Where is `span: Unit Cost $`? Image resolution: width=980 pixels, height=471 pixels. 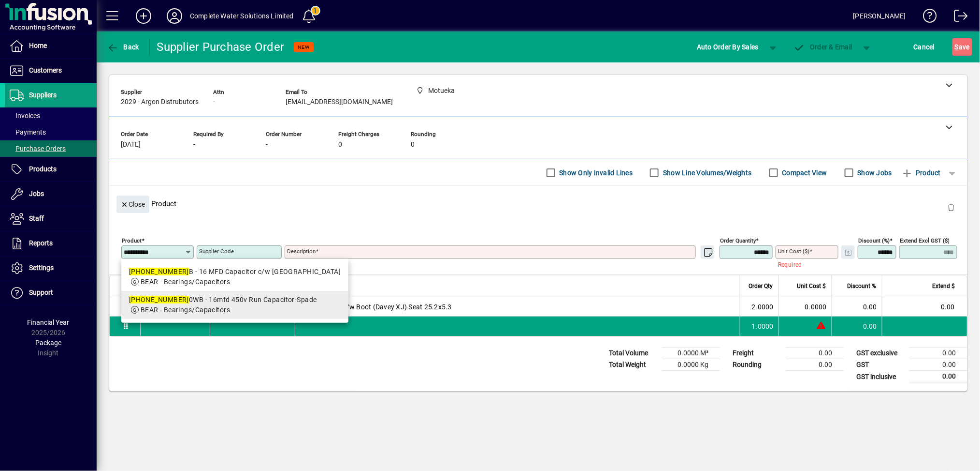 span: Unit Cost $ is located at coordinates (811, 286).